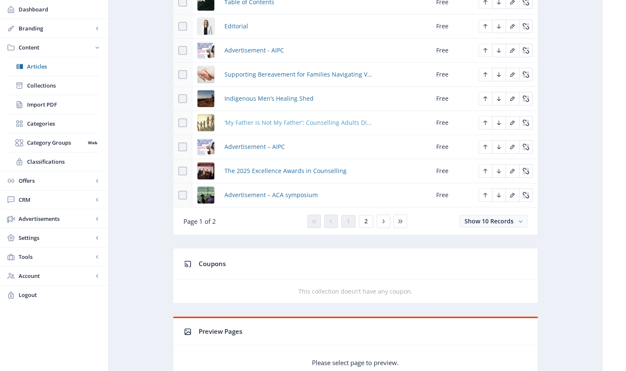 The width and height of the screenshot is (626, 371). I want to click on button: 2, so click(366, 221).